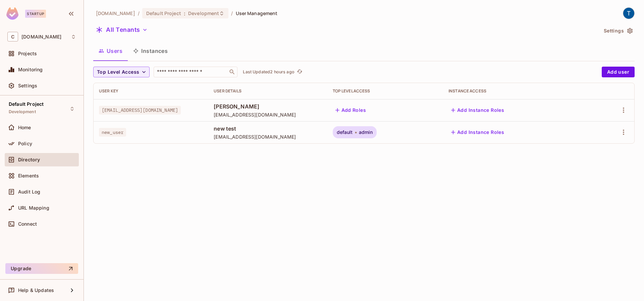 The width and height of the screenshot is (644, 301). Describe the element at coordinates (36, 290) in the screenshot. I see `span: Help & Updates` at that location.